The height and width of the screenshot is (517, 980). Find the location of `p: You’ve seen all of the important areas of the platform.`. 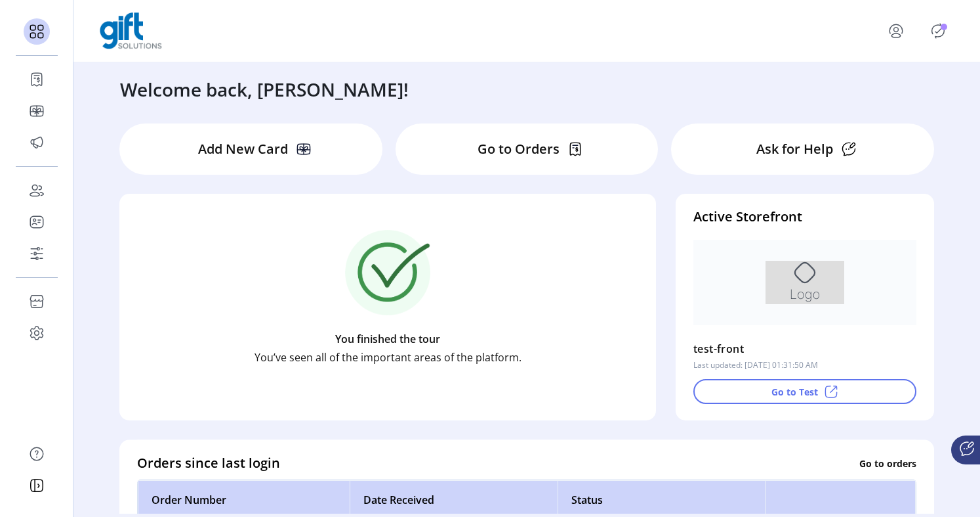

p: You’ve seen all of the important areas of the platform. is located at coordinates (388, 357).